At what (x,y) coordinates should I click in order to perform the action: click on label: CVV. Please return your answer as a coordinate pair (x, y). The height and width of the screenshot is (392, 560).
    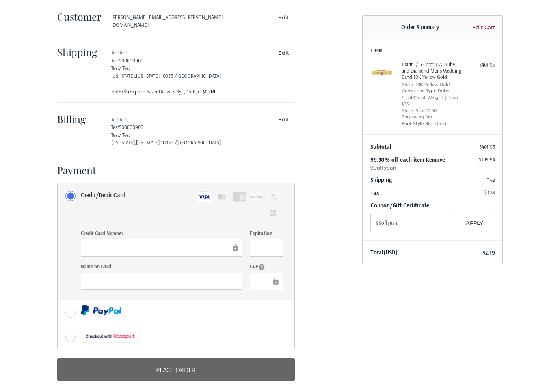
    Looking at the image, I should click on (266, 266).